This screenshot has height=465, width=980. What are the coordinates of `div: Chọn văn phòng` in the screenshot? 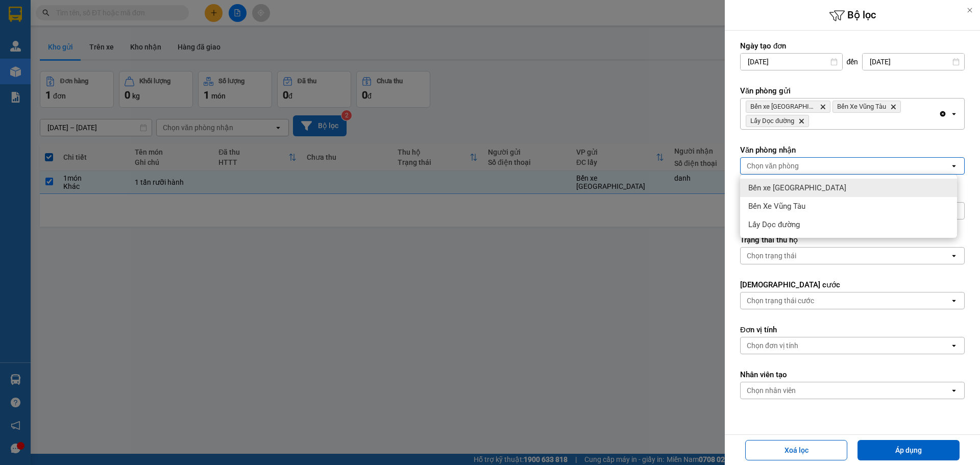 It's located at (773, 166).